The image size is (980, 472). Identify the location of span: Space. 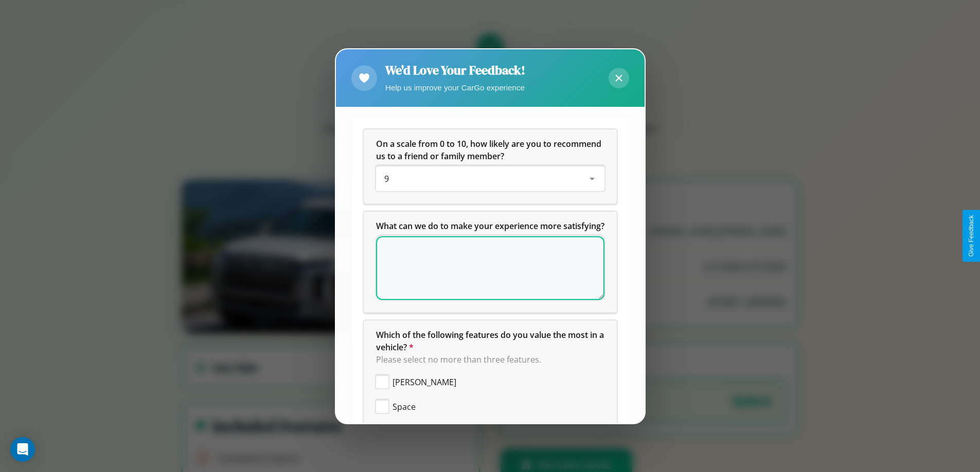
(404, 407).